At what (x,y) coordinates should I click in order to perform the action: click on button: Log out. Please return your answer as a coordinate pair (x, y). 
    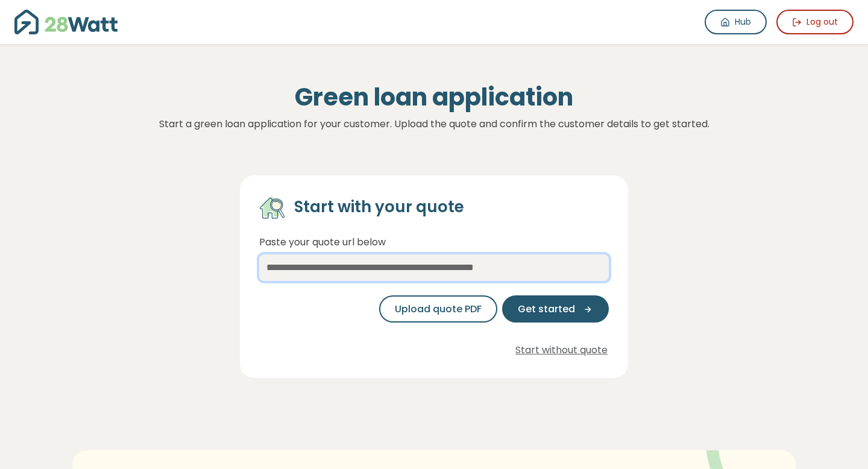
    Looking at the image, I should click on (815, 22).